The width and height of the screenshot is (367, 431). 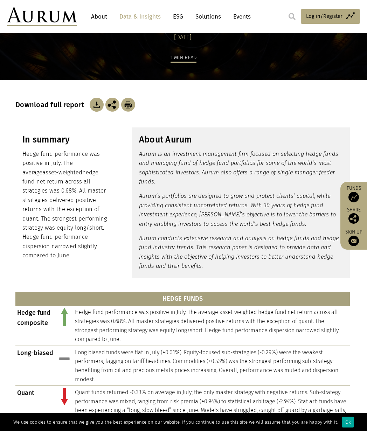 I want to click on a: ESG, so click(x=178, y=16).